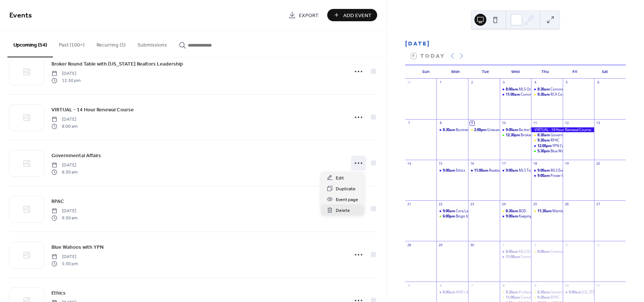 This screenshot has height=302, width=644. I want to click on div: 1, so click(503, 245).